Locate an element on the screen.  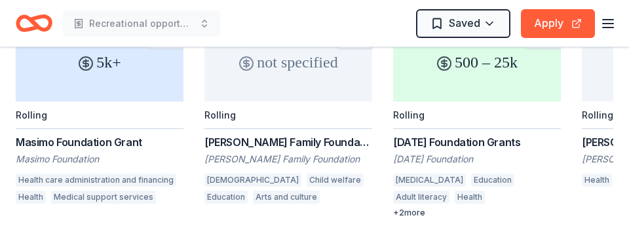
div: Health care administration and financing is located at coordinates (96, 180).